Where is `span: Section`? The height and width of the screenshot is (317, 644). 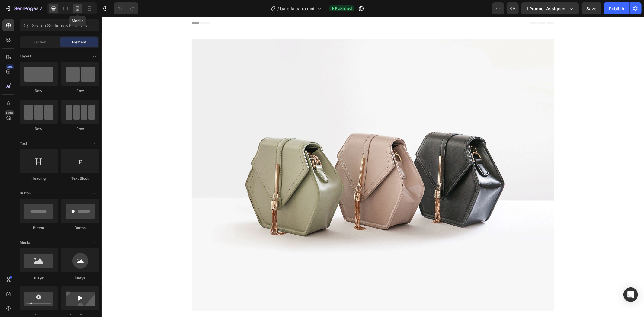
span: Section is located at coordinates (40, 42).